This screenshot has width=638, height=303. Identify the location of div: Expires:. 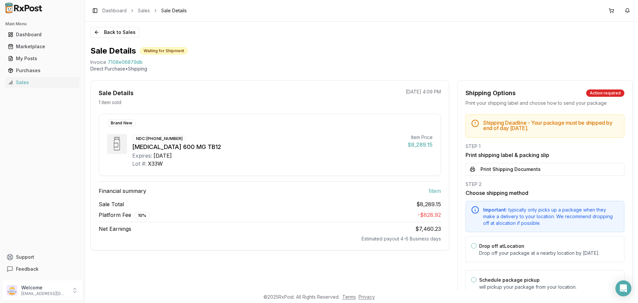
(142, 156).